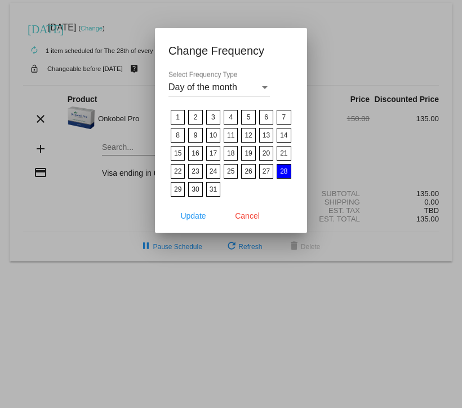 This screenshot has height=408, width=462. Describe the element at coordinates (178, 117) in the screenshot. I see `label: 1` at that location.